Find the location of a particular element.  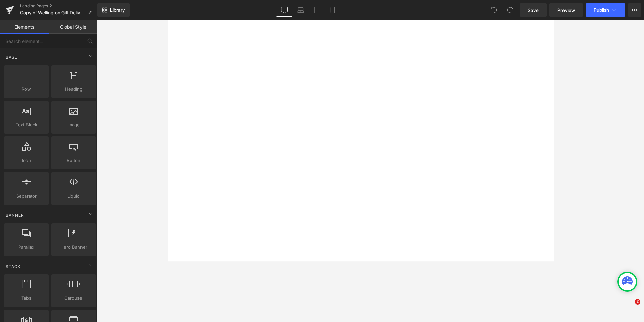

span: Icon is located at coordinates (26, 160).